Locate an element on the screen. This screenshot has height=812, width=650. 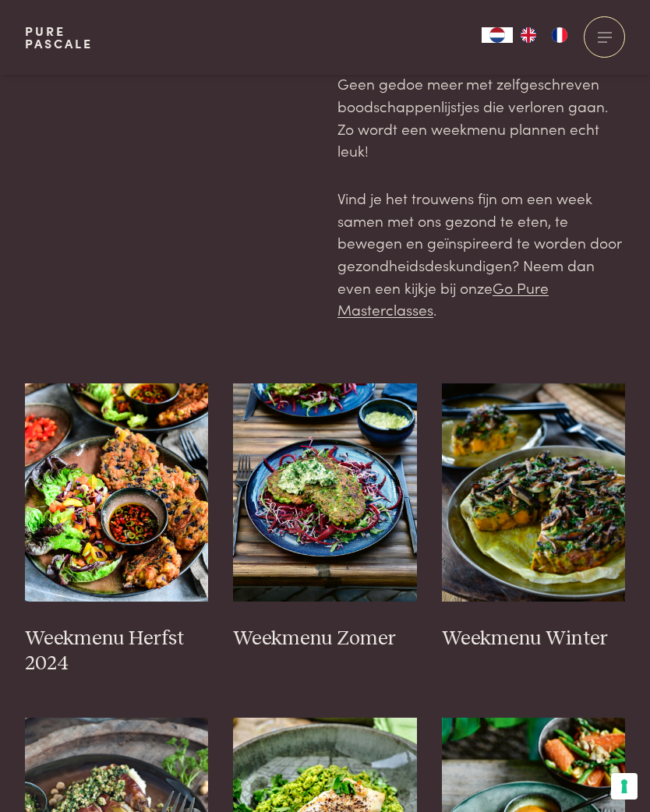
a: EN is located at coordinates (528, 35).